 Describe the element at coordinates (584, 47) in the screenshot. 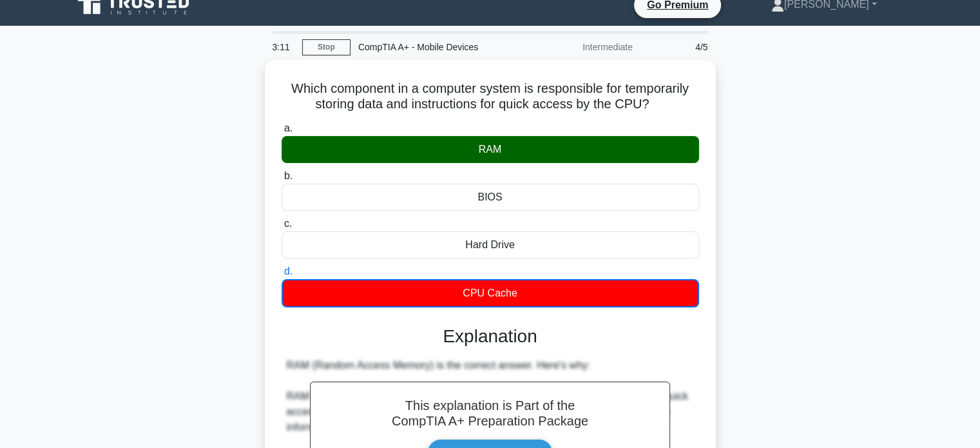

I see `div: Intermediate` at that location.